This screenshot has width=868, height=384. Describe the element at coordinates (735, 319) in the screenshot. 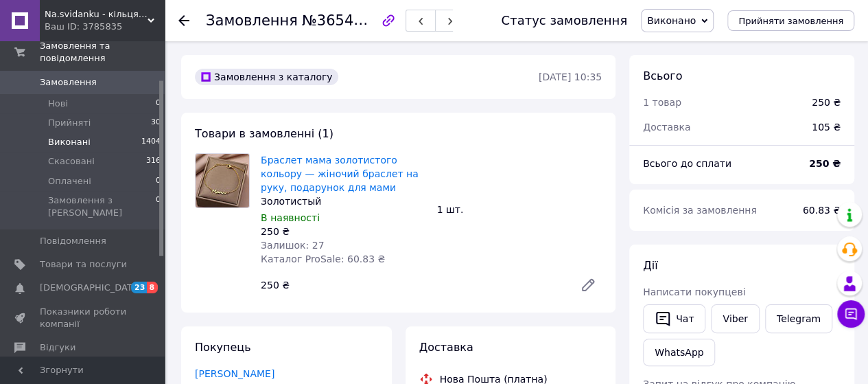

I see `a: Viber` at that location.